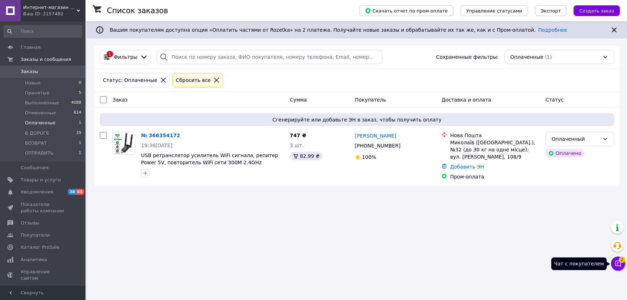 This screenshot has width=627, height=300. I want to click on span: Покупатели, so click(35, 235).